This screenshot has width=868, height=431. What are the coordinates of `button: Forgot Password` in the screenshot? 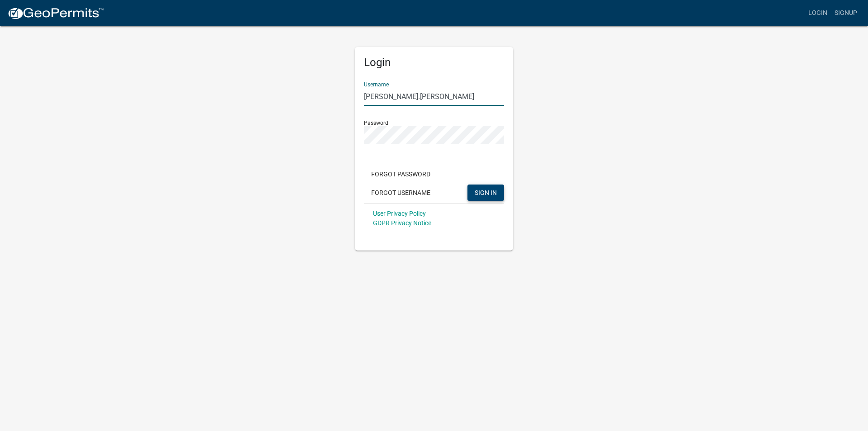 It's located at (401, 174).